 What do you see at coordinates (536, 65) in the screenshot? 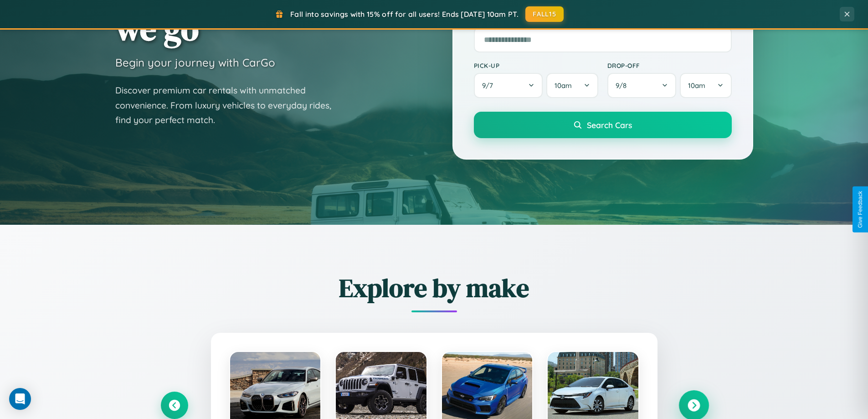
I see `label: Pick-up` at bounding box center [536, 65].